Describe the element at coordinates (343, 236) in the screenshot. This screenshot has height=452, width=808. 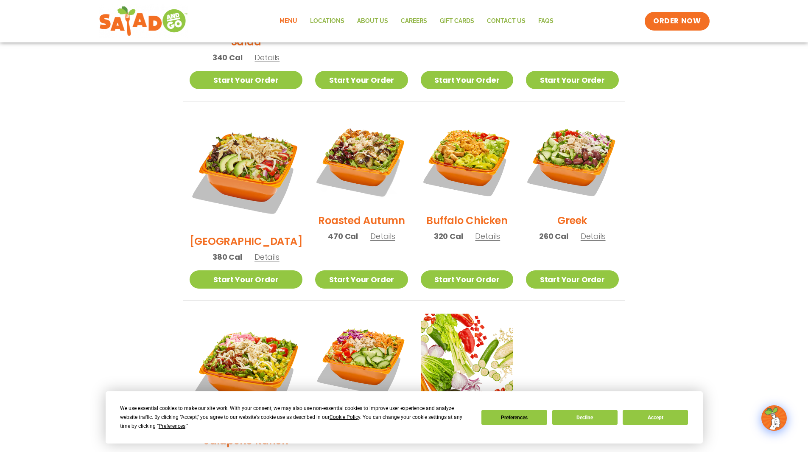
I see `span: 470 Cal` at that location.